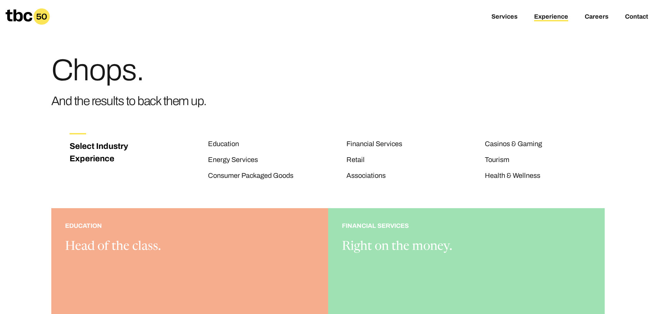  Describe the element at coordinates (513, 176) in the screenshot. I see `a: Health & Wellness` at that location.